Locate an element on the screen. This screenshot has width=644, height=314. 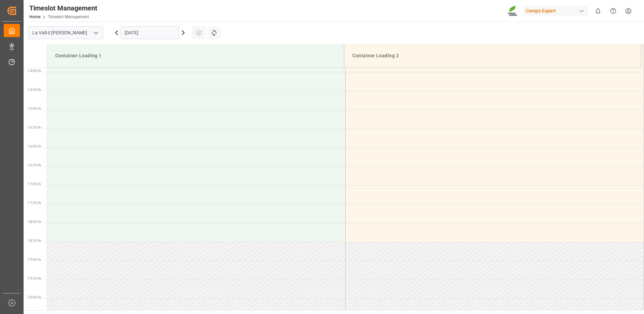
input: DD.MM.YYYY is located at coordinates (150, 33).